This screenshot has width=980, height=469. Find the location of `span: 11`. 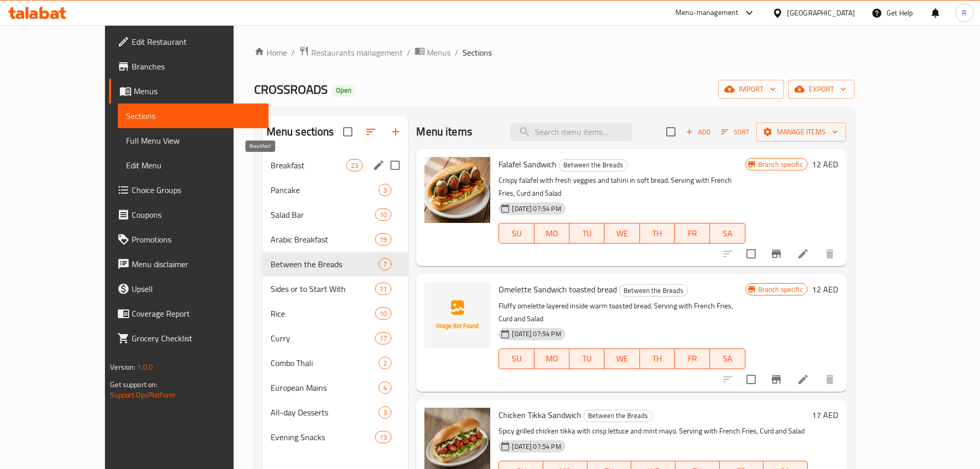

span: 11 is located at coordinates (383, 289).